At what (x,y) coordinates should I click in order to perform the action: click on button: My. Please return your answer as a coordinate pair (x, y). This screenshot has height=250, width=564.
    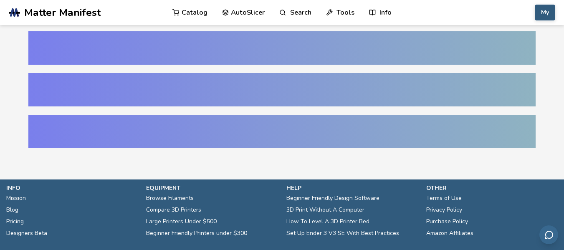
    Looking at the image, I should click on (545, 13).